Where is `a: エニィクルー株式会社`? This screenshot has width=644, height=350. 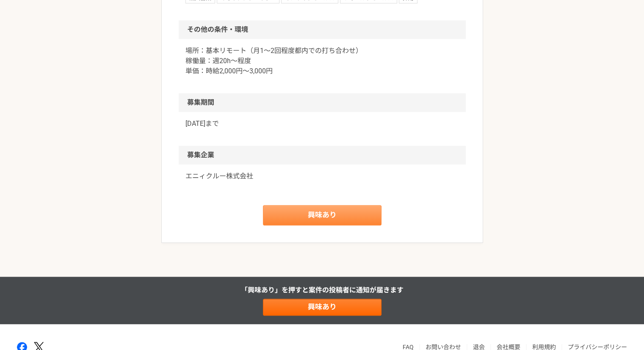
a: エニィクルー株式会社 is located at coordinates (322, 176).